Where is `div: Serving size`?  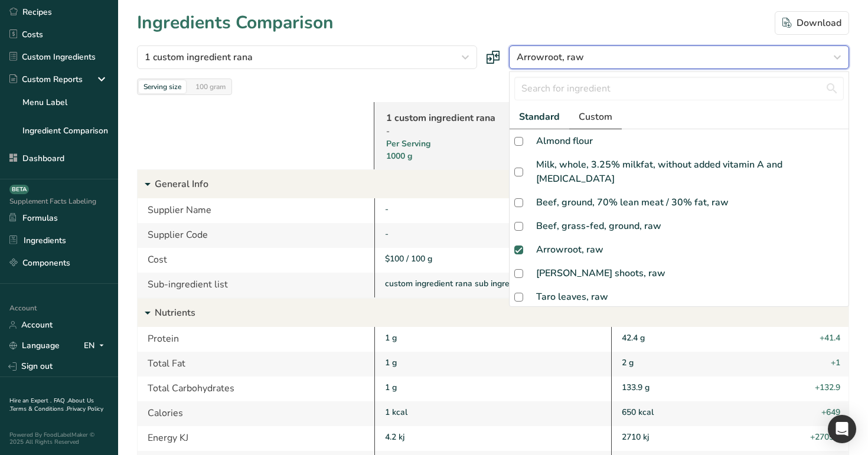 div: Serving size is located at coordinates (162, 86).